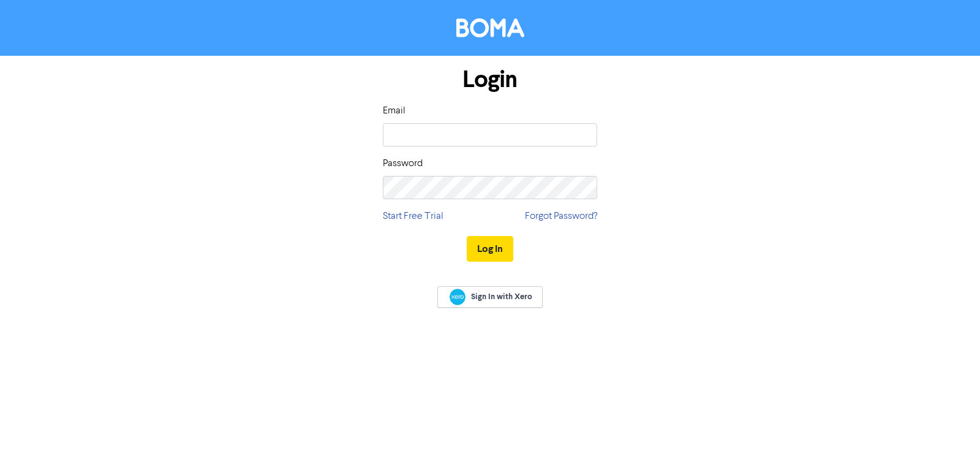  Describe the element at coordinates (502, 297) in the screenshot. I see `span: Sign In with Xero` at that location.